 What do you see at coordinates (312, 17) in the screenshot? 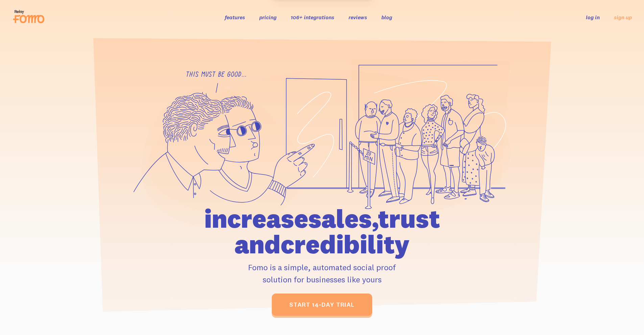
I see `a: 106+ integrations` at bounding box center [312, 17].